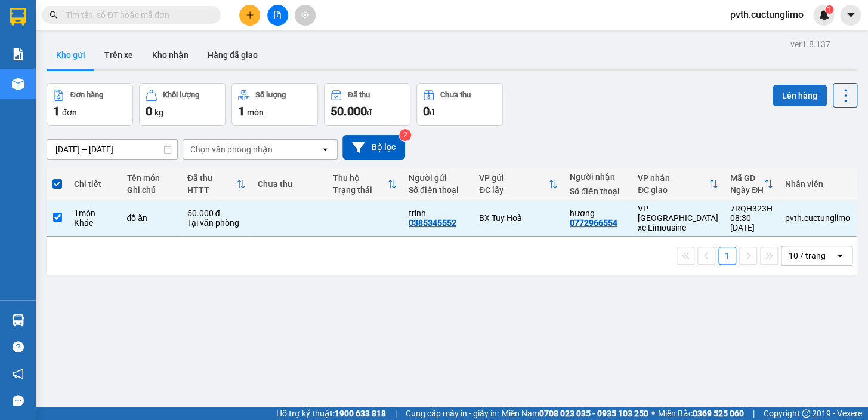 The height and width of the screenshot is (420, 868). Describe the element at coordinates (305, 15) in the screenshot. I see `button: aim` at that location.